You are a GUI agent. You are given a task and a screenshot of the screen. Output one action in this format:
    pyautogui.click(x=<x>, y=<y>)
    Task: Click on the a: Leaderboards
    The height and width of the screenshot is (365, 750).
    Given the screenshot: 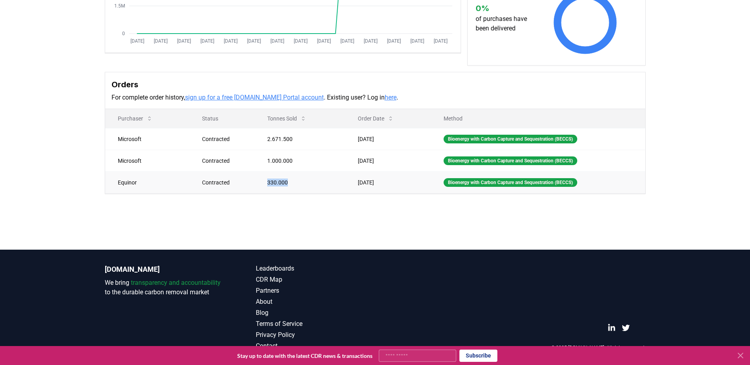 What is the action you would take?
    pyautogui.click(x=316, y=269)
    